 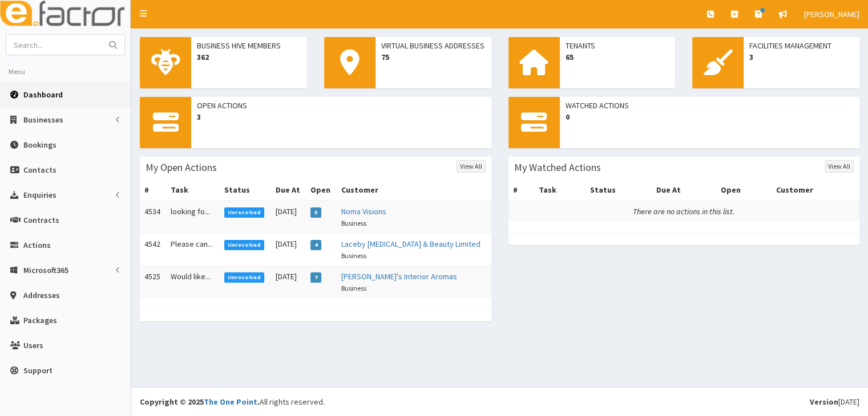 What do you see at coordinates (710, 117) in the screenshot?
I see `span: 0` at bounding box center [710, 117].